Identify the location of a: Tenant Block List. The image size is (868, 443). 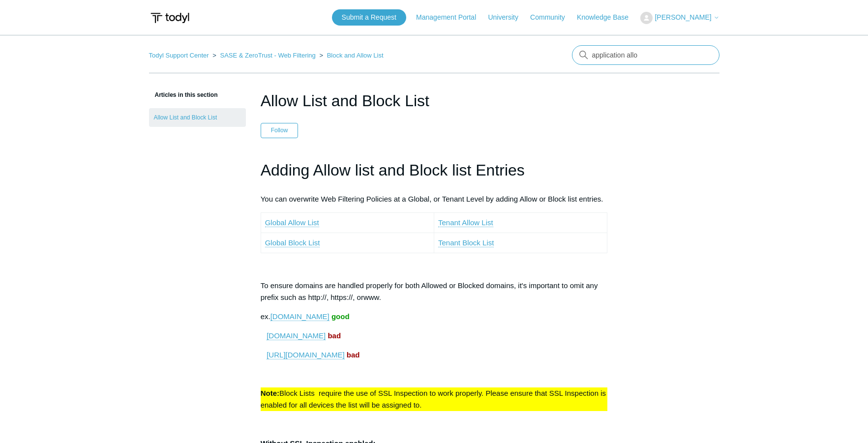
(466, 243).